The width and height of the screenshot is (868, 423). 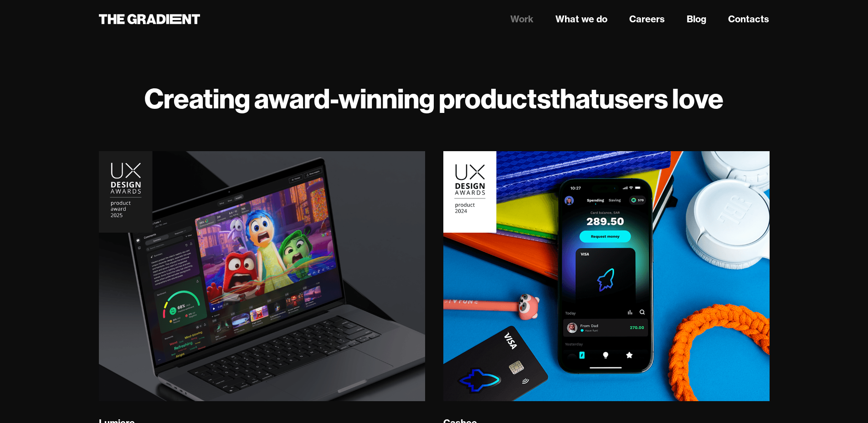 I want to click on strong: that, so click(x=575, y=98).